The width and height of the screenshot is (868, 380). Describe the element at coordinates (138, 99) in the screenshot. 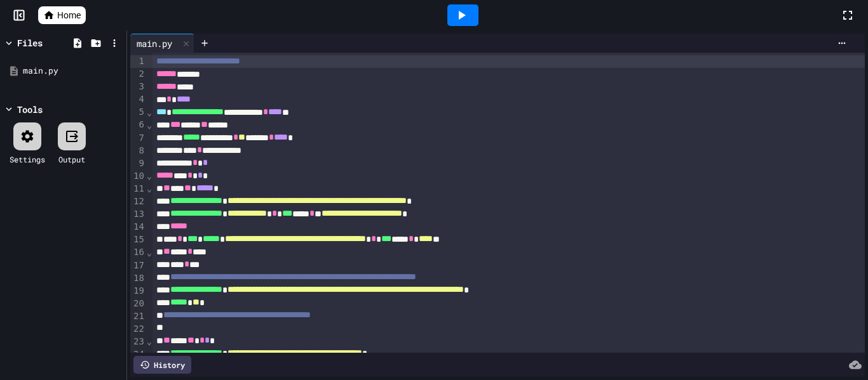

I see `div: 4` at that location.